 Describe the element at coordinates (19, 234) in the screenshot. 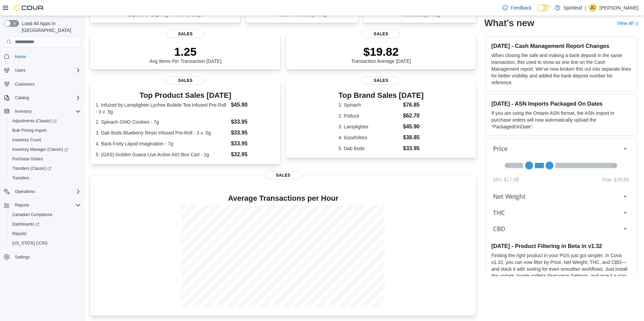

I see `a: Reports` at that location.